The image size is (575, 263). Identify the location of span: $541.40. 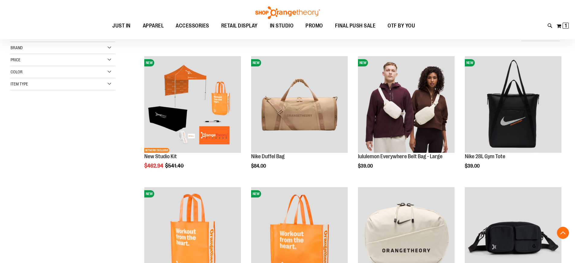
(175, 166).